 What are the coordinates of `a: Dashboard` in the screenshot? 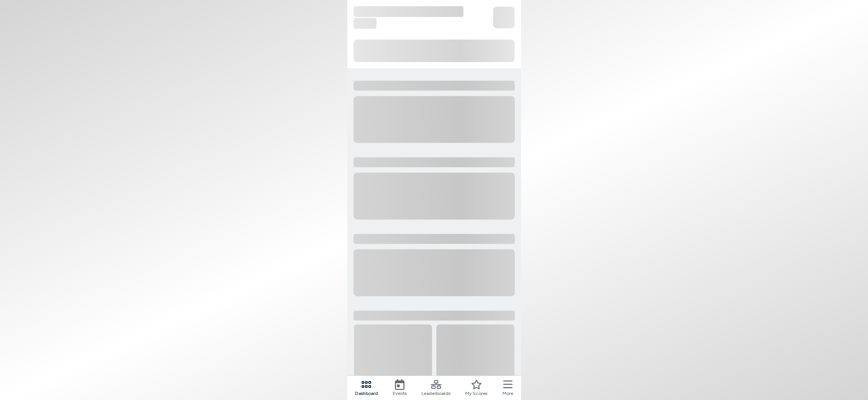 It's located at (366, 388).